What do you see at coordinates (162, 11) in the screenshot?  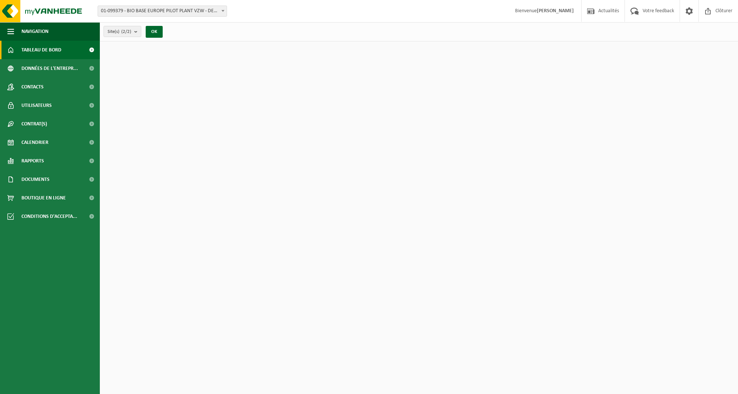 I see `span: 01-099379 - BIO BASE EUROPE PILOT PLANT VZW - DESTELDONK` at bounding box center [162, 11].